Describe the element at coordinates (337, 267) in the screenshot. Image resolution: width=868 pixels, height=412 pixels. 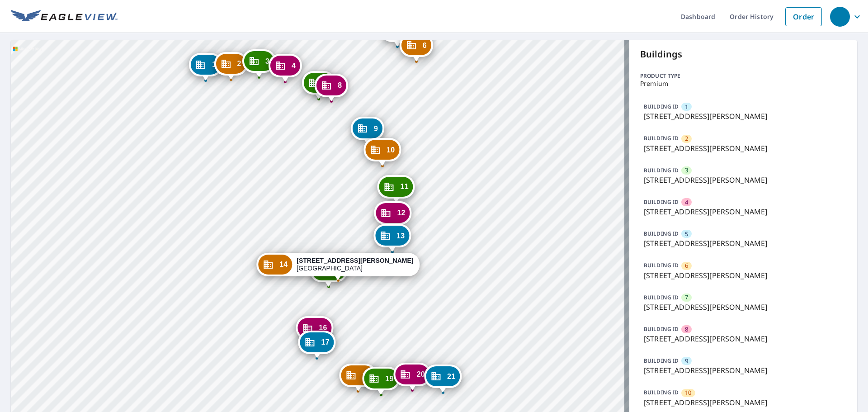
I see `div: Dropped pin, building 14, Commercial property, 959 Hanna Bend Ct Manchester, MO 63021` at that location.